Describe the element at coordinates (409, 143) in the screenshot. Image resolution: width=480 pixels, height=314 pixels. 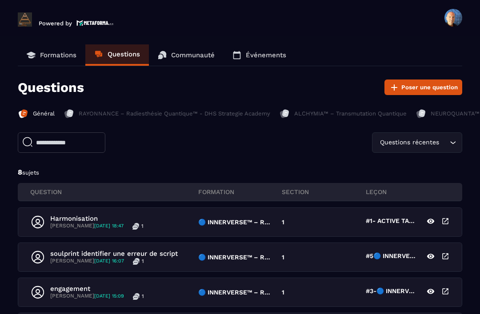
I see `span: Questions récentes` at that location.